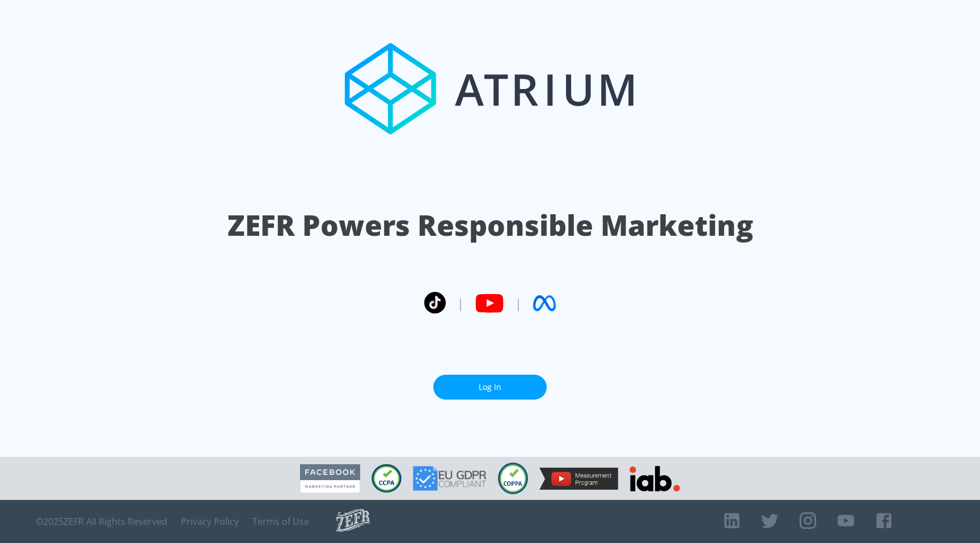  I want to click on a: Log In, so click(490, 387).